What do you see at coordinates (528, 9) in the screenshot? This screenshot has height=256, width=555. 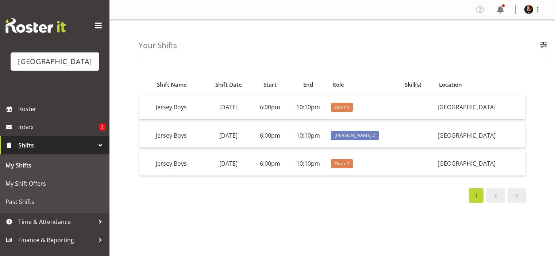 I see `img: michelle-englehardt77a61dd232cbae36c93d4705c8cf7ee3.png` at bounding box center [528, 9].